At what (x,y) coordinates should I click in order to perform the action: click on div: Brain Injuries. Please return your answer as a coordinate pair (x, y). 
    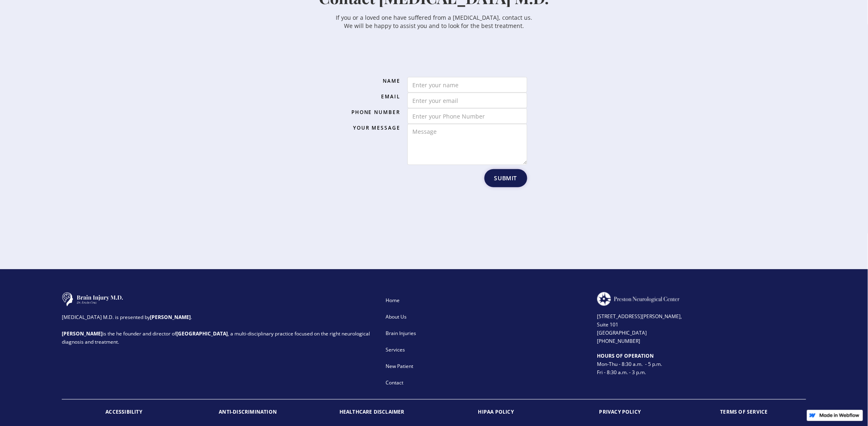
    Looking at the image, I should click on (486, 334).